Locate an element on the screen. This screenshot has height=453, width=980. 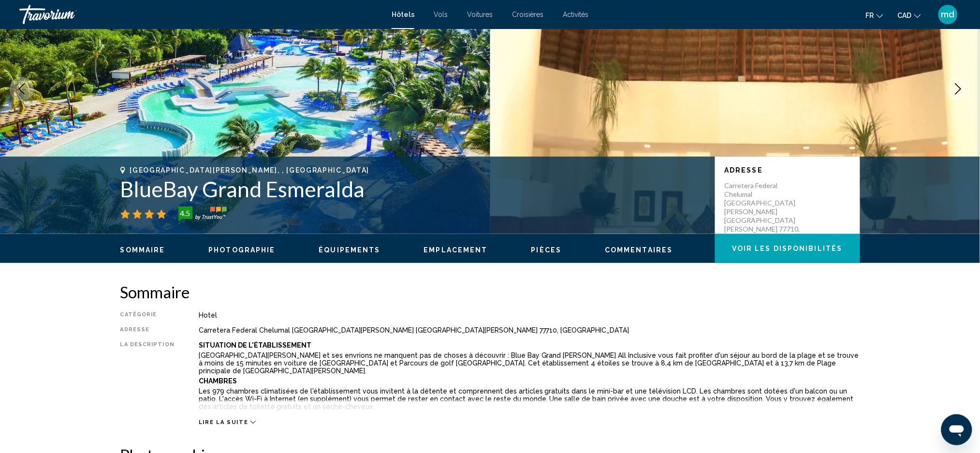
div: Adresse is located at coordinates (147, 330).